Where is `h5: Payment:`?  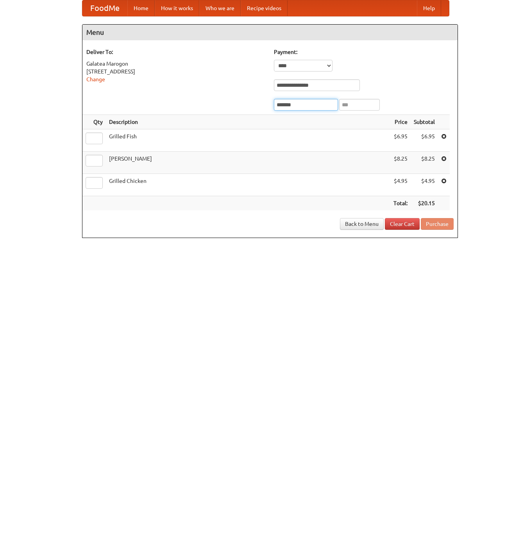
h5: Payment: is located at coordinates (364, 52).